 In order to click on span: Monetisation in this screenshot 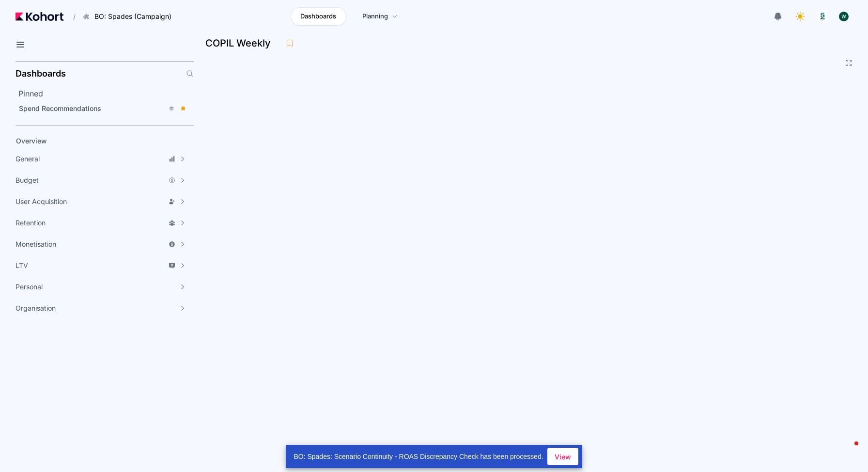, I will do `click(36, 244)`.